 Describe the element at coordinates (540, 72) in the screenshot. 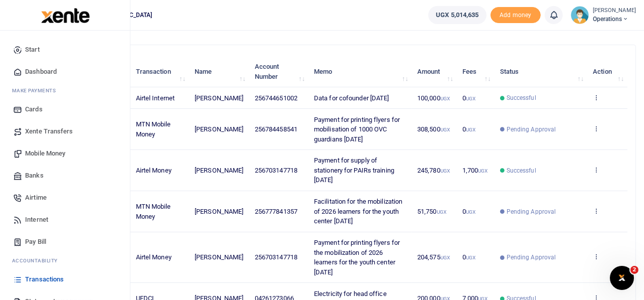

I see `th: Status: activate to sort column ascending` at that location.